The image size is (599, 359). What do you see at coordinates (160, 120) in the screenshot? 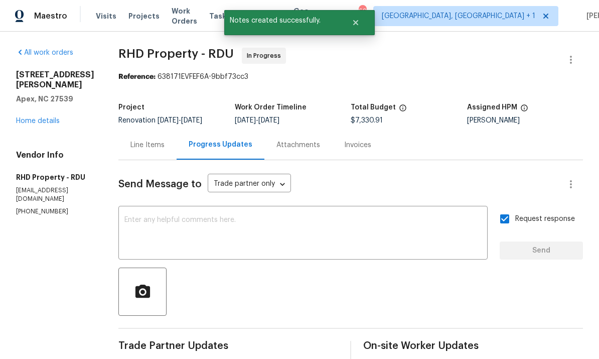
I see `span: Renovation` at bounding box center [160, 120].